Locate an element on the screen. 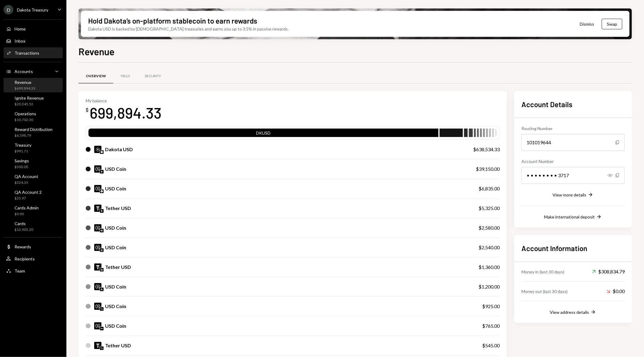 The height and width of the screenshot is (357, 644). div: $1,200.00 is located at coordinates (489, 287).